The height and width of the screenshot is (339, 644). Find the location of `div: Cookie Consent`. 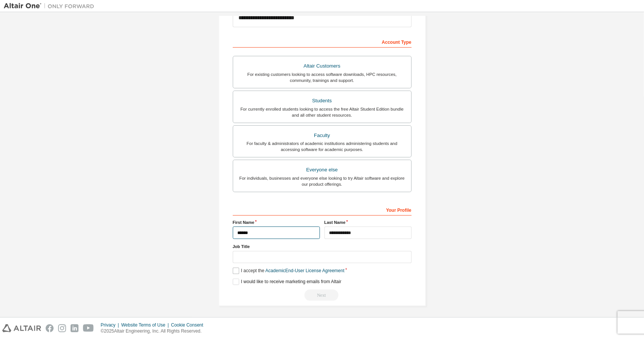

div: Cookie Consent is located at coordinates (189, 325).